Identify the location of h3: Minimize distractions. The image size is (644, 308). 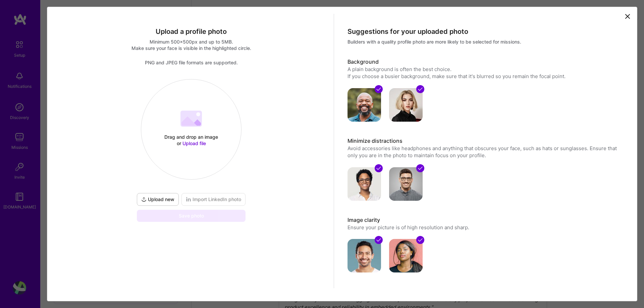
(485, 141).